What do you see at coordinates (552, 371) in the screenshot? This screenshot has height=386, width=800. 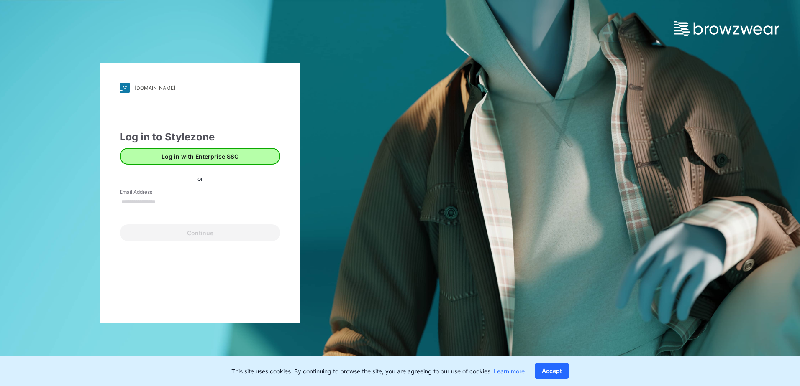 I see `button: Accept` at bounding box center [552, 371].